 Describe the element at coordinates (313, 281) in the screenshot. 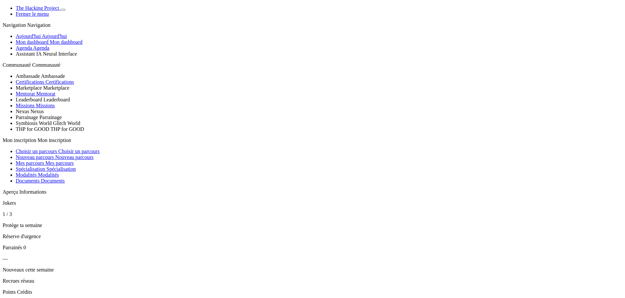

I see `p: Recrues réseau` at that location.